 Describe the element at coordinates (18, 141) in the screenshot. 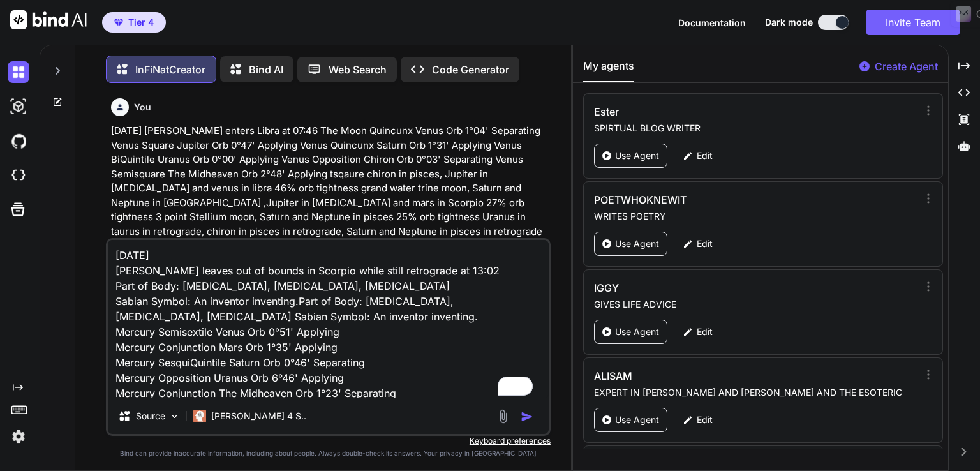

I see `img: githubDark` at that location.